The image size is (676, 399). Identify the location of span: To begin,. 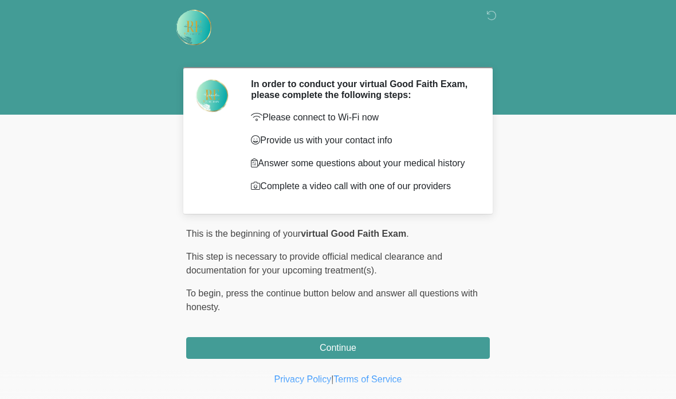
(206, 293).